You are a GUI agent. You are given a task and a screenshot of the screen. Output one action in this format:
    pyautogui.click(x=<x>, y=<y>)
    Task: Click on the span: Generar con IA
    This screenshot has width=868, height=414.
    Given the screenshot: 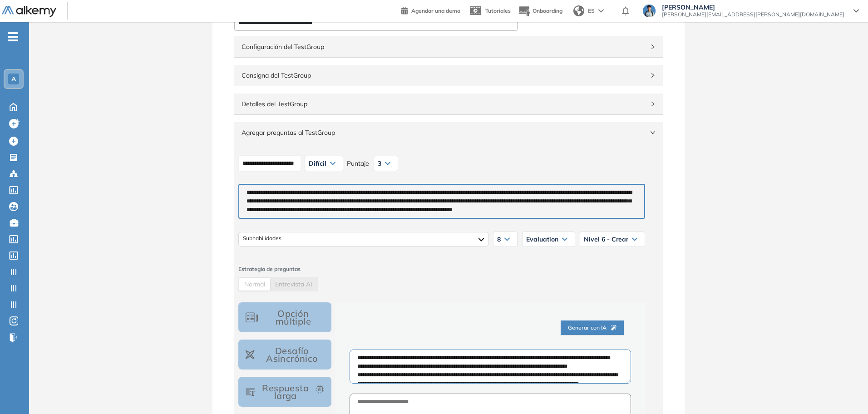 What is the action you would take?
    pyautogui.click(x=591, y=327)
    